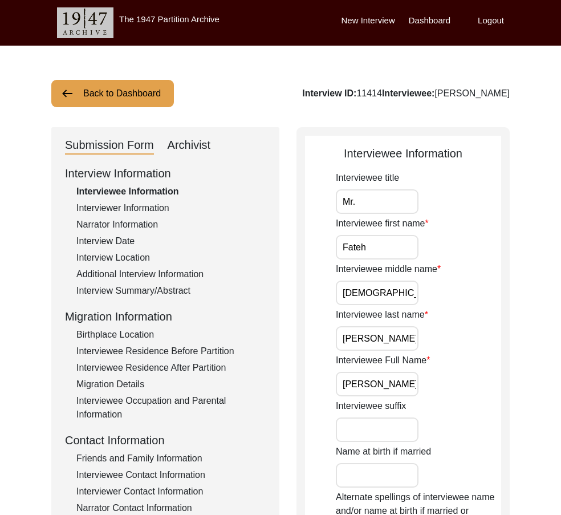  Describe the element at coordinates (368, 21) in the screenshot. I see `label: New Interview` at that location.